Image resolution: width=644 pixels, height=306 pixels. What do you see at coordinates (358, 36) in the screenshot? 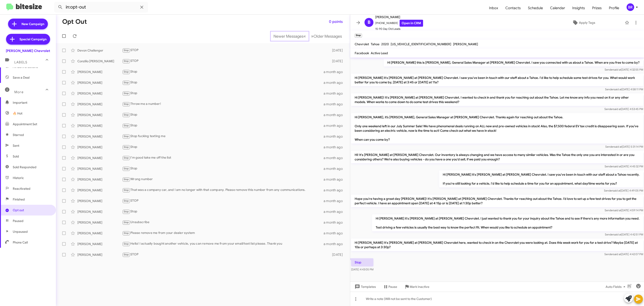
I see `small: Stop` at bounding box center [358, 36].